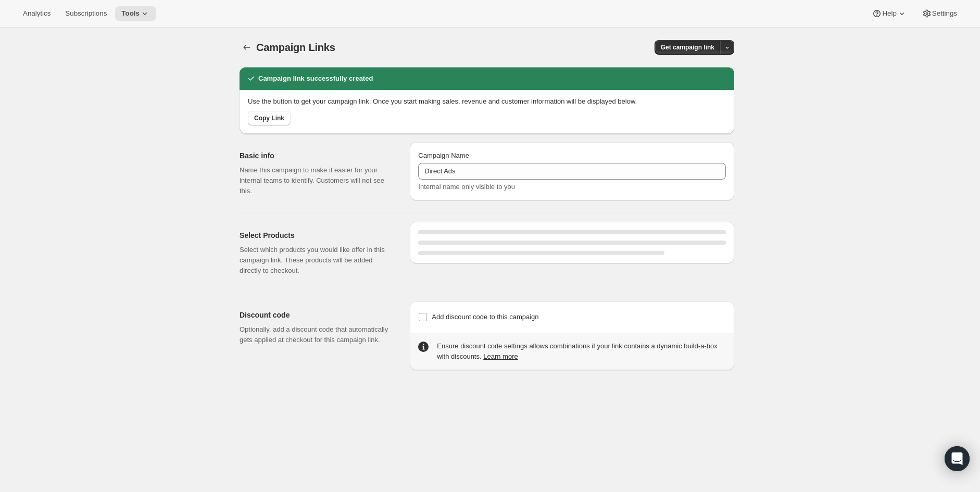 The image size is (980, 492). What do you see at coordinates (135, 13) in the screenshot?
I see `button: Tools` at bounding box center [135, 13].